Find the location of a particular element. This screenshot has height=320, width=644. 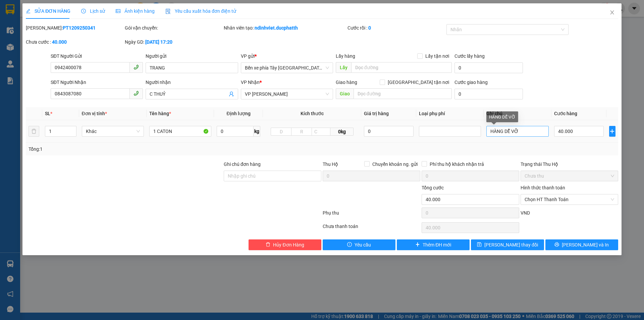

span: user-add is located at coordinates (232, 94).